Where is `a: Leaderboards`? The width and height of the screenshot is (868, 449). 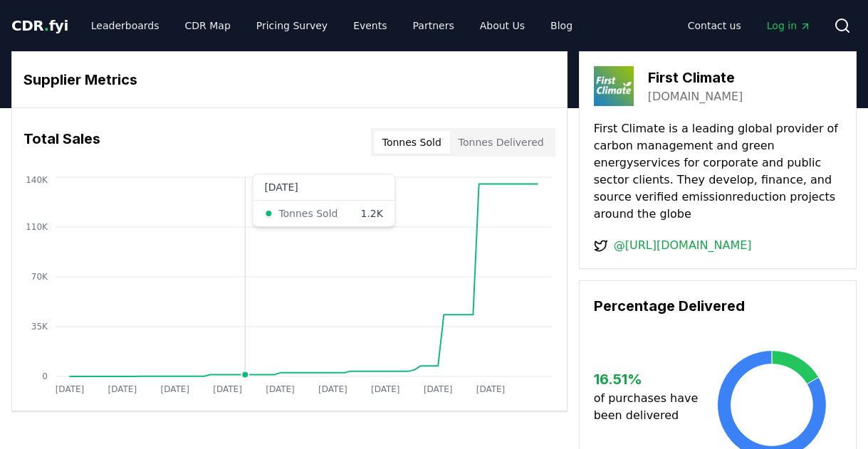 a: Leaderboards is located at coordinates (125, 26).